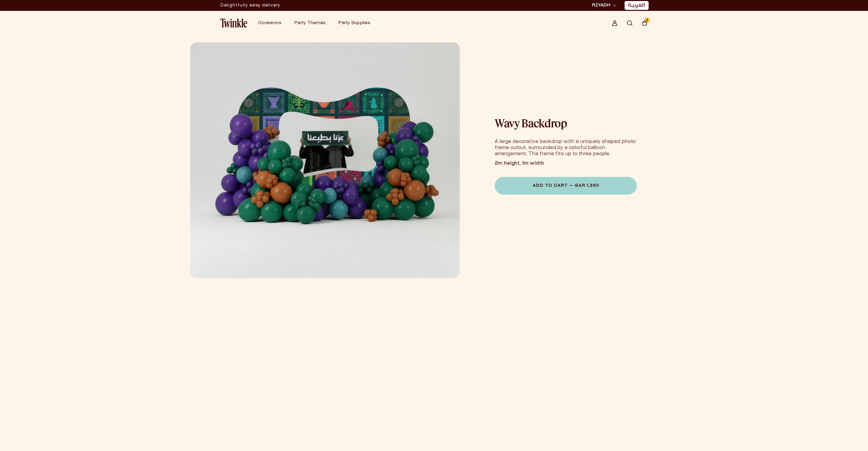 Image resolution: width=868 pixels, height=451 pixels. What do you see at coordinates (647, 20) in the screenshot?
I see `span: 2` at bounding box center [647, 20].